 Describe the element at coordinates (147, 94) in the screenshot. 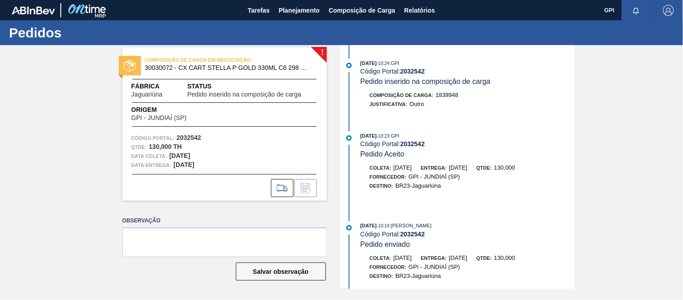

I see `span: Jaguariúna` at that location.